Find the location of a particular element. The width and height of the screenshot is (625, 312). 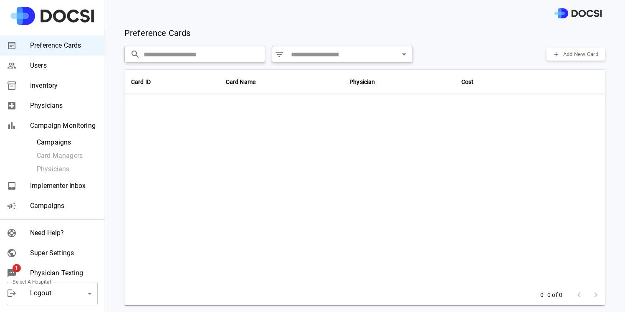

p: 0–0 of 0 is located at coordinates (551, 295).